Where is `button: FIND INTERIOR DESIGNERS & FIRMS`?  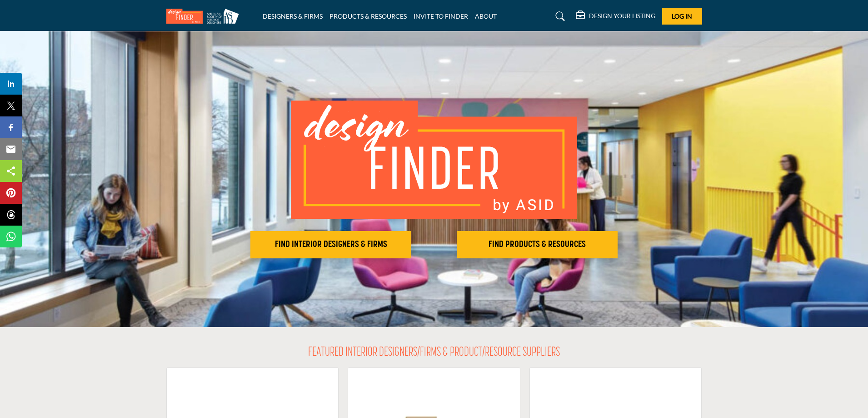 button: FIND INTERIOR DESIGNERS & FIRMS is located at coordinates (331, 244).